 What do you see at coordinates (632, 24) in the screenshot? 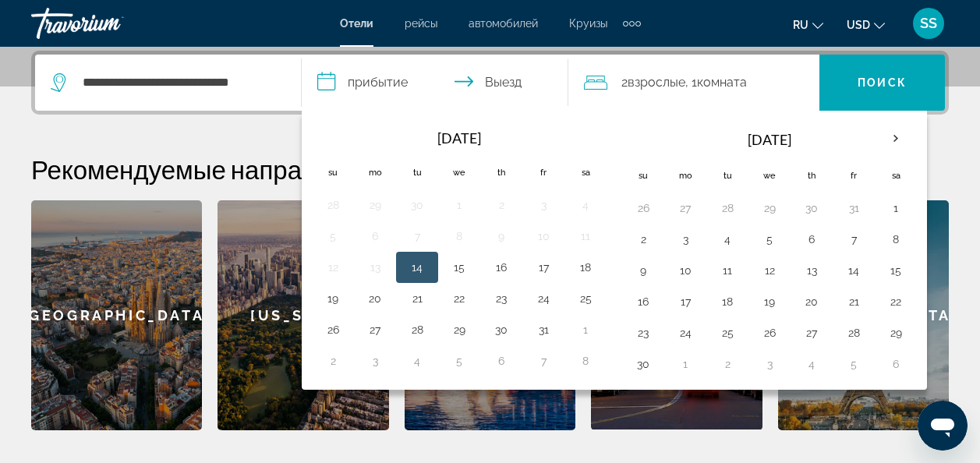
I see `button: Extra navigation items` at bounding box center [632, 24].